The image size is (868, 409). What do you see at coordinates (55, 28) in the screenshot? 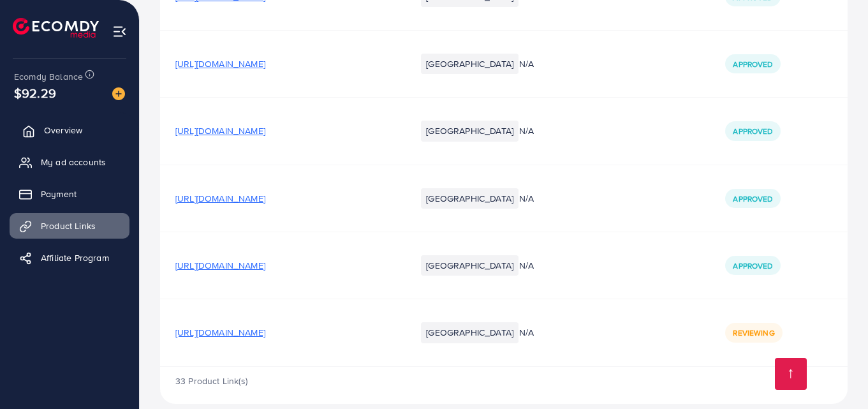
I see `img: logo` at bounding box center [55, 28].